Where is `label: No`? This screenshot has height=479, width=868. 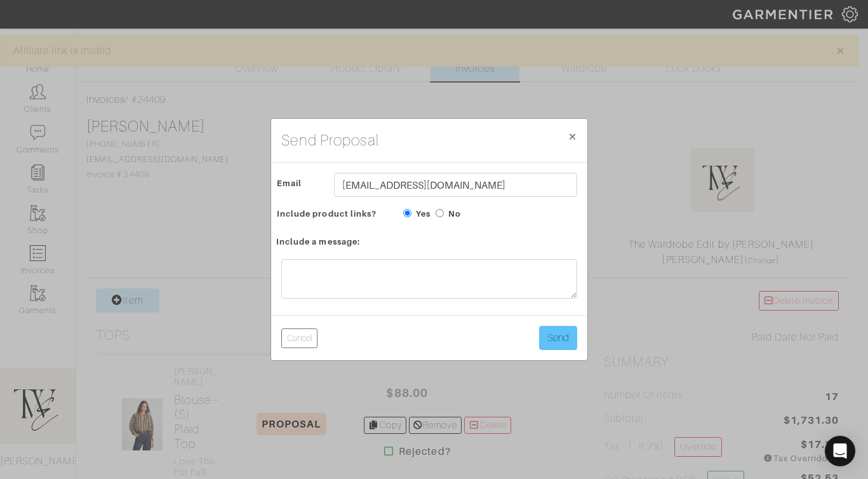
label: No is located at coordinates (455, 213).